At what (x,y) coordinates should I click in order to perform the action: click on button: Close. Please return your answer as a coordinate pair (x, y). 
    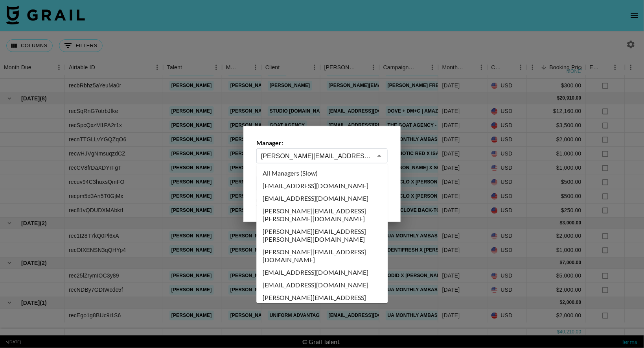
    Looking at the image, I should click on (379, 156).